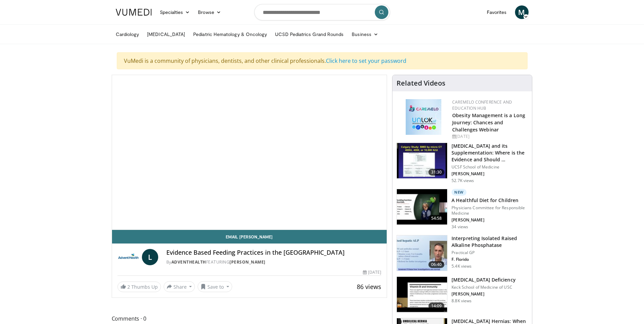 The width and height of the screenshot is (644, 324). What do you see at coordinates (483, 287) in the screenshot?
I see `p: Keck School of Medicine of USC` at bounding box center [483, 287].